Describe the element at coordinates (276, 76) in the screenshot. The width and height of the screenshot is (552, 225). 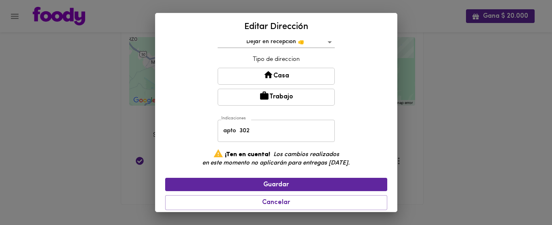
I see `button: Casa` at that location.